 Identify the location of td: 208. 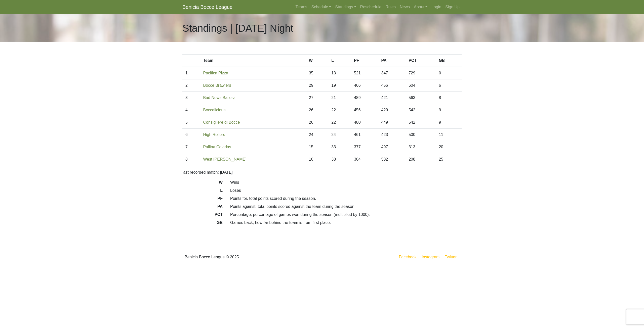
(421, 159).